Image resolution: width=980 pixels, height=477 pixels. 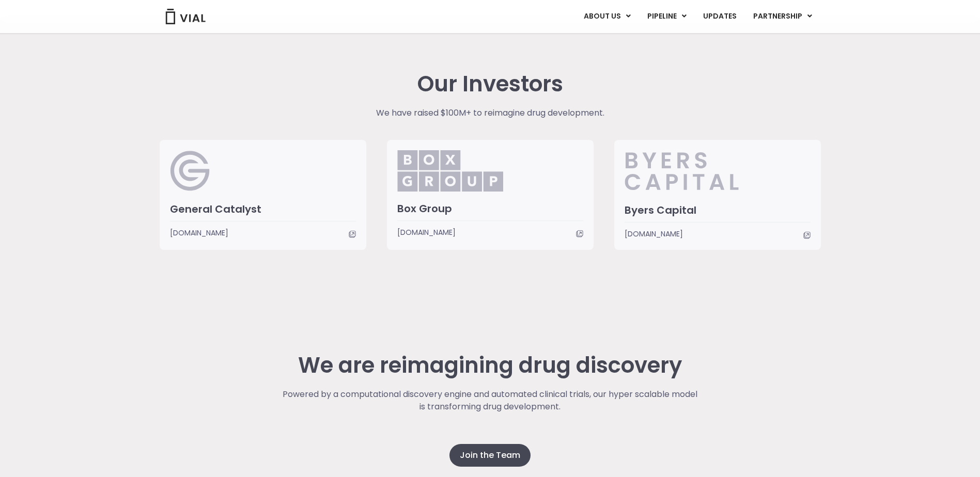 I want to click on h3: Box Group, so click(x=490, y=208).